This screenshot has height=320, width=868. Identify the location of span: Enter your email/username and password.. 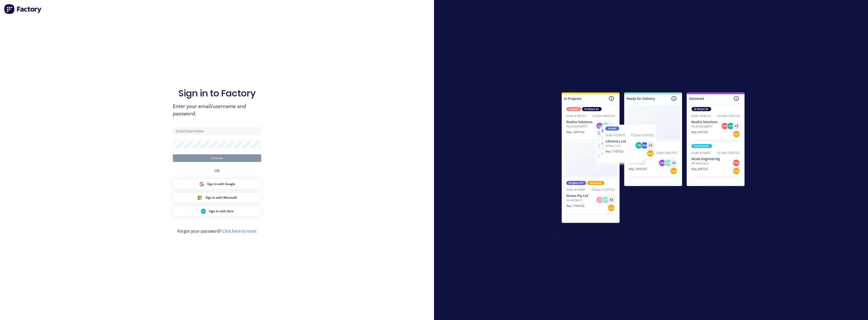
(217, 110).